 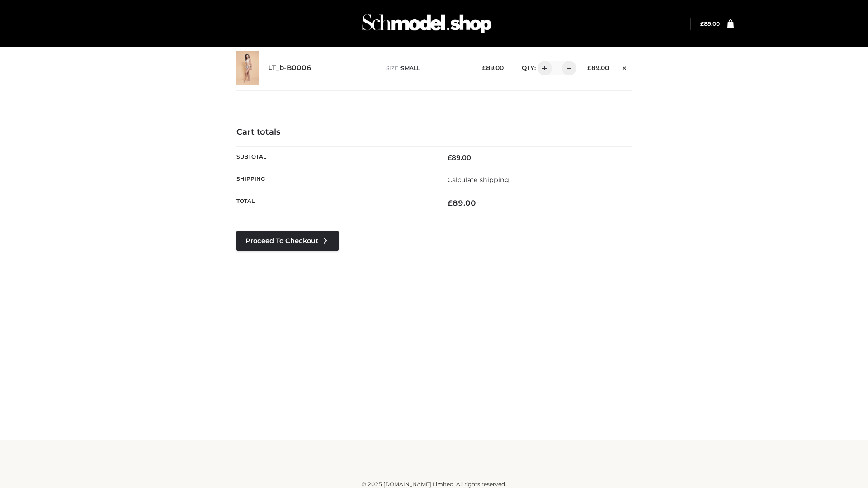 What do you see at coordinates (290, 68) in the screenshot?
I see `a: LT_b-B0006` at bounding box center [290, 68].